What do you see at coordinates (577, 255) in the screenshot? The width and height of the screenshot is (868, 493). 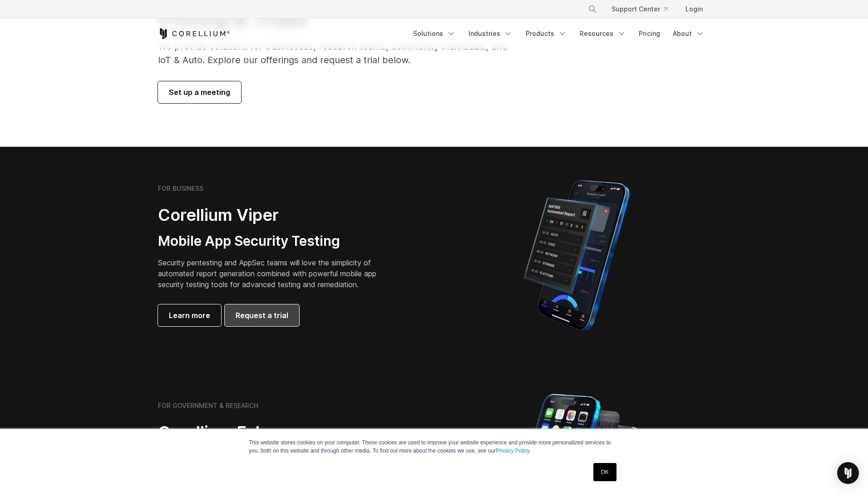 I see `img: Corellium MATRIX automated report on iPhone showing app vulnerability test results across securit...` at bounding box center [577, 255].